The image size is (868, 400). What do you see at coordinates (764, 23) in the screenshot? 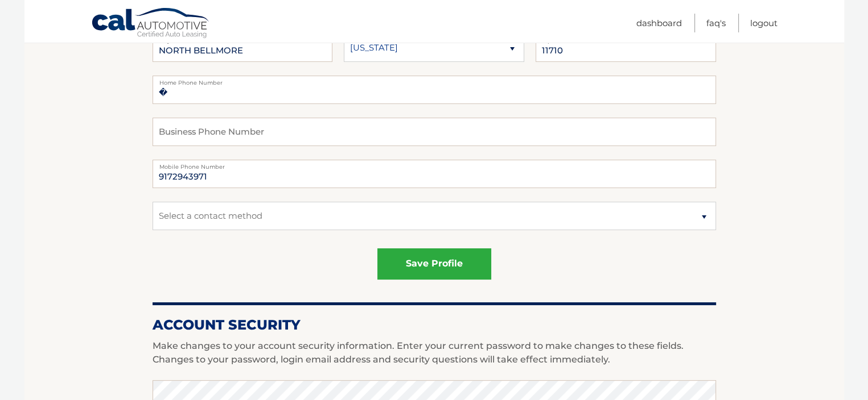
I see `a: Logout` at bounding box center [764, 23].